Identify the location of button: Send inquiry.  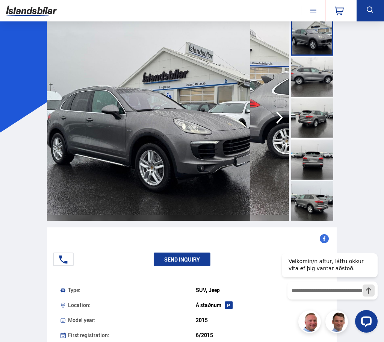
(182, 259).